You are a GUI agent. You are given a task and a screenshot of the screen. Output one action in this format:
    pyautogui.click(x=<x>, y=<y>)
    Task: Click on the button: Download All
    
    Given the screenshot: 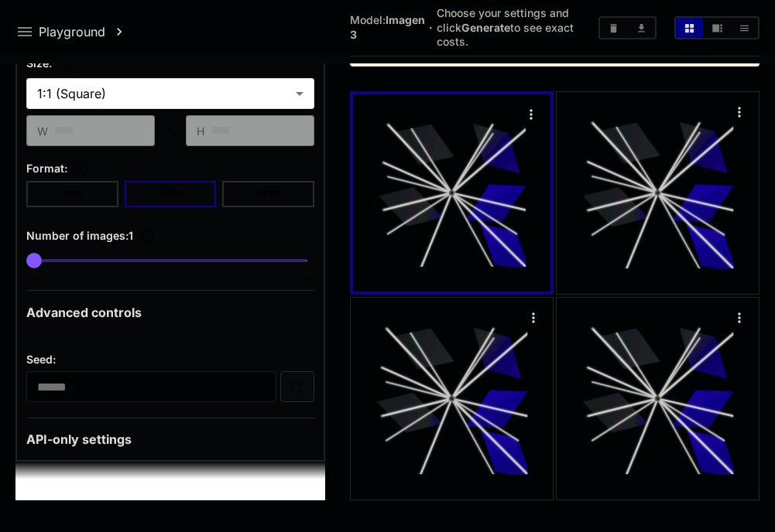 What is the action you would take?
    pyautogui.click(x=641, y=27)
    